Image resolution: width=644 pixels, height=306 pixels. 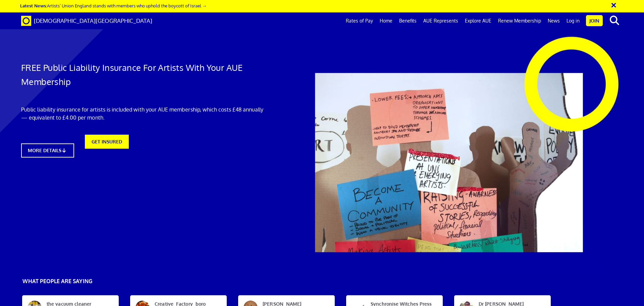 I want to click on button: search, so click(x=614, y=20).